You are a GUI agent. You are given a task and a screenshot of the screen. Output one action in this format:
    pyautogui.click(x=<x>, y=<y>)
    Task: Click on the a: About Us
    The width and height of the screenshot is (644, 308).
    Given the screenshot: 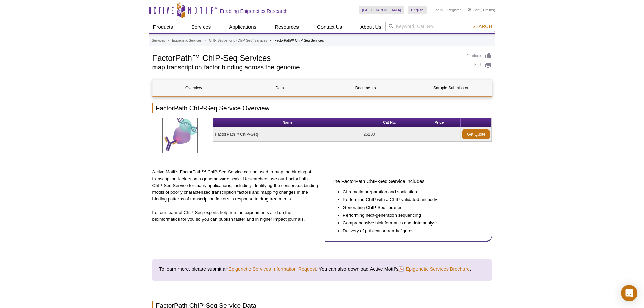 What is the action you would take?
    pyautogui.click(x=371, y=27)
    